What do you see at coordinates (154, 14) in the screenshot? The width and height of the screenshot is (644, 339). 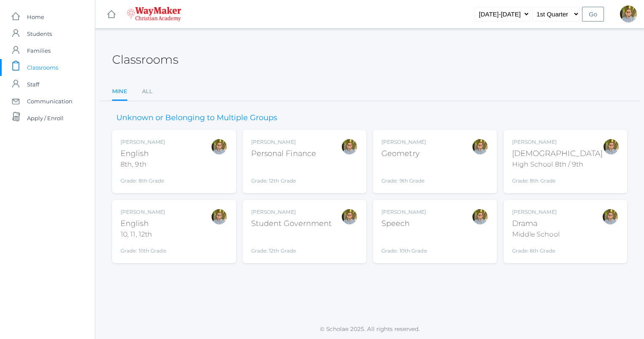 I see `img: waymaker-logo-stack-white-1602f2b1af18da31a5905e9982d058868370996dac5278e84edea6dabf9a3315.png` at bounding box center [154, 14].